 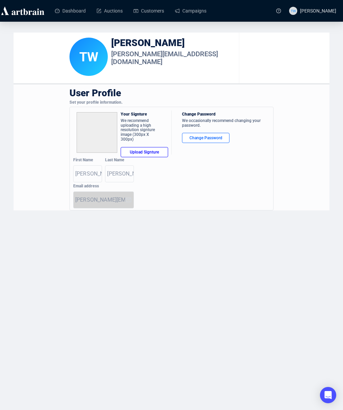 What do you see at coordinates (120, 174) in the screenshot?
I see `input: Last Name` at bounding box center [120, 174].